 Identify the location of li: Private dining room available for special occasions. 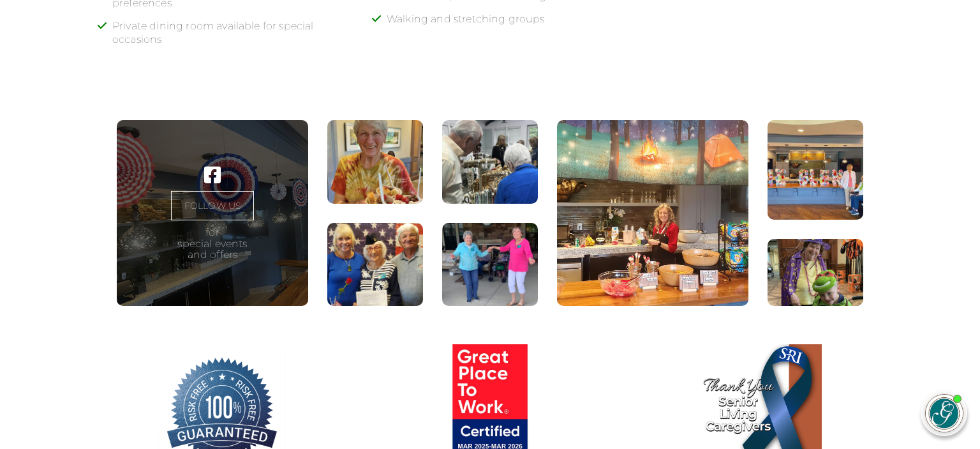
(224, 38).